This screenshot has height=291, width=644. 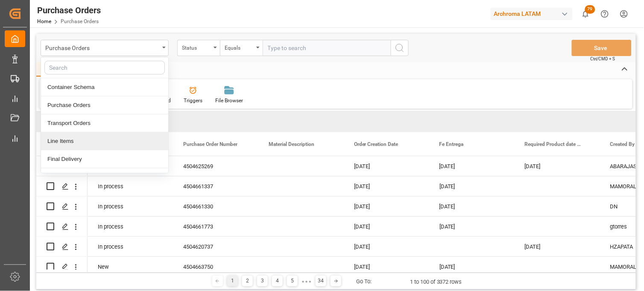 I want to click on span: Purchase Order Number, so click(x=210, y=144).